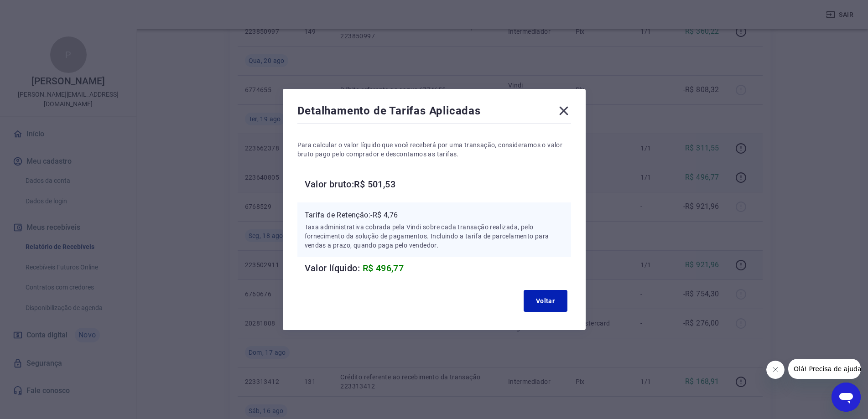 Image resolution: width=868 pixels, height=419 pixels. I want to click on span: R$ 496,77, so click(383, 268).